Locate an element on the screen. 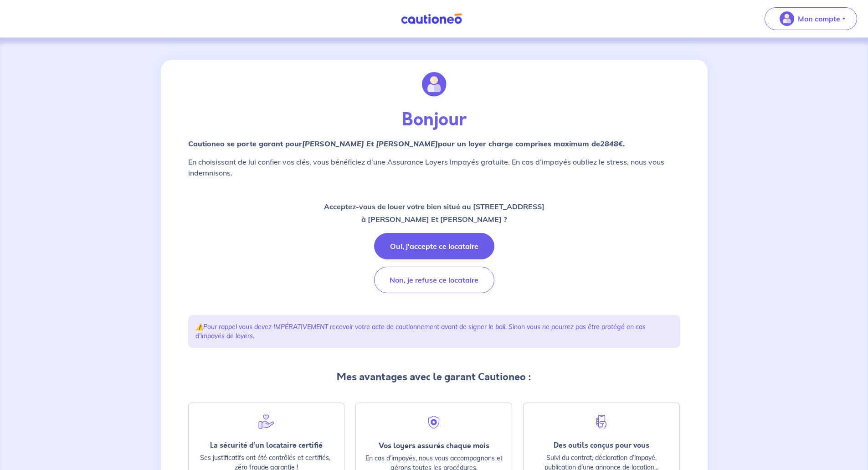 The image size is (868, 470). img: Cautioneo is located at coordinates (432, 19).